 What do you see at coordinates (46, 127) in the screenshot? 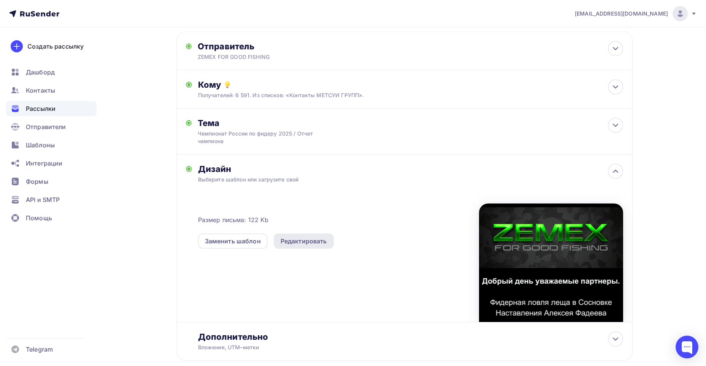
I see `span: Отправители` at bounding box center [46, 127].